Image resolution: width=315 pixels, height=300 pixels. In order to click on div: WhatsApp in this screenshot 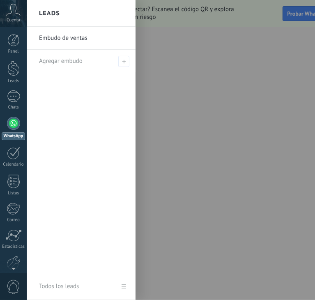, I will do `click(13, 136)`.